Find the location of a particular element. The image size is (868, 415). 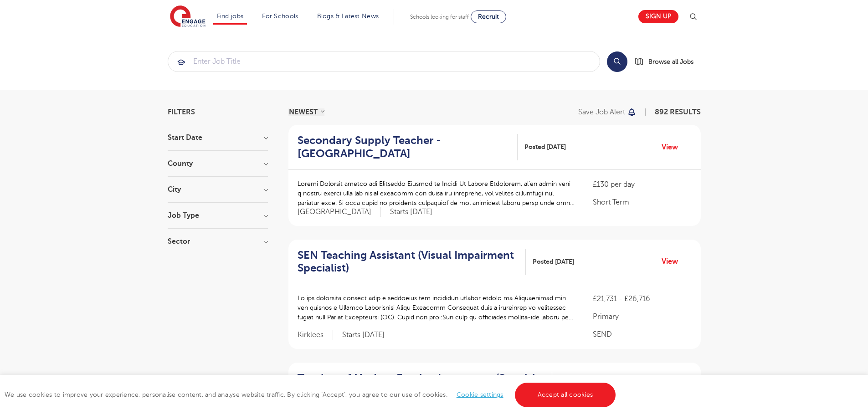

button: Search is located at coordinates (617, 62).